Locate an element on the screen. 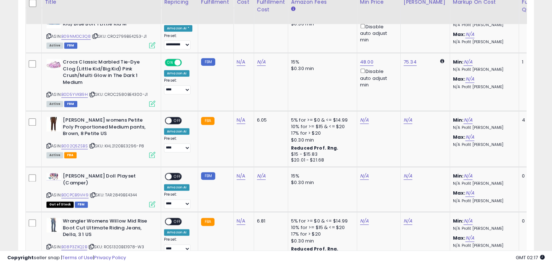 Image resolution: width=552 pixels, height=265 pixels. span: | SKU: KHL2120BE3296-P8 is located at coordinates (117, 146).